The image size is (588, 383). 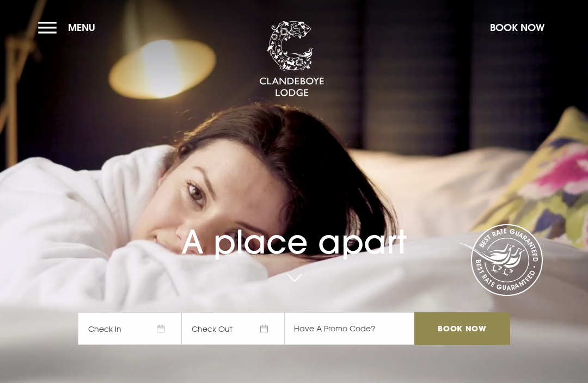 What do you see at coordinates (233, 329) in the screenshot?
I see `span: Check Out` at bounding box center [233, 329].